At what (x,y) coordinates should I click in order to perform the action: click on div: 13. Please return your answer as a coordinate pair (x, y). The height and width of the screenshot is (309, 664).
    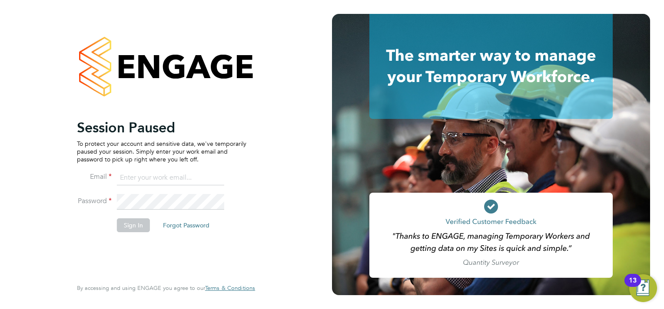
    Looking at the image, I should click on (633, 286).